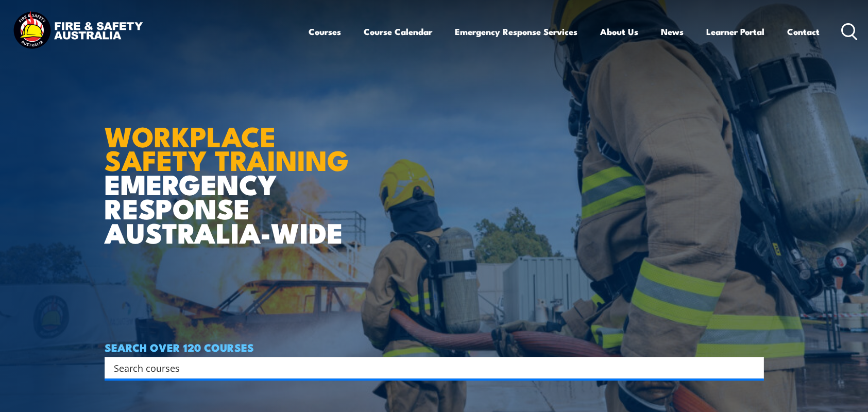 The height and width of the screenshot is (412, 868). I want to click on a: Contact, so click(803, 32).